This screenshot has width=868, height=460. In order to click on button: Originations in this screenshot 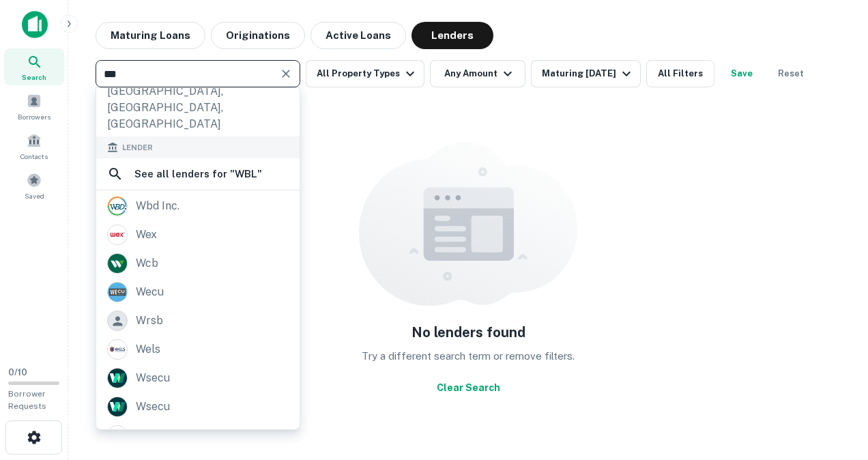, I will do `click(258, 35)`.